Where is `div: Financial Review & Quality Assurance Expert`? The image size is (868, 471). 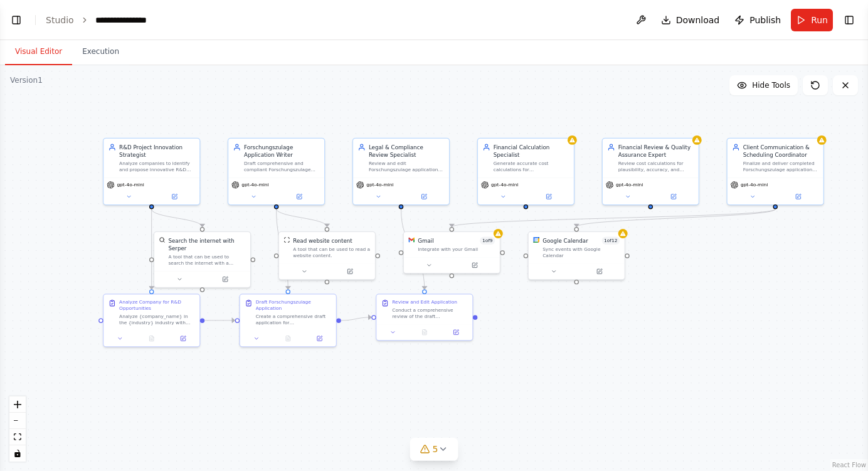
div: Financial Review & Quality Assurance Expert is located at coordinates (656, 151).